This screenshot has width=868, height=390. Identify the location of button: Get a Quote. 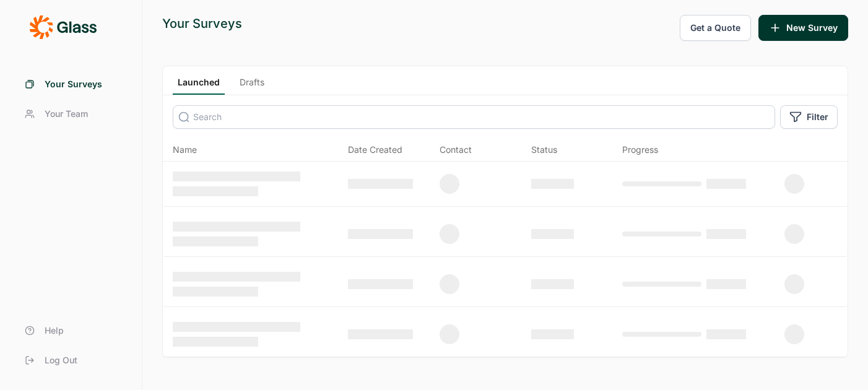
(715, 28).